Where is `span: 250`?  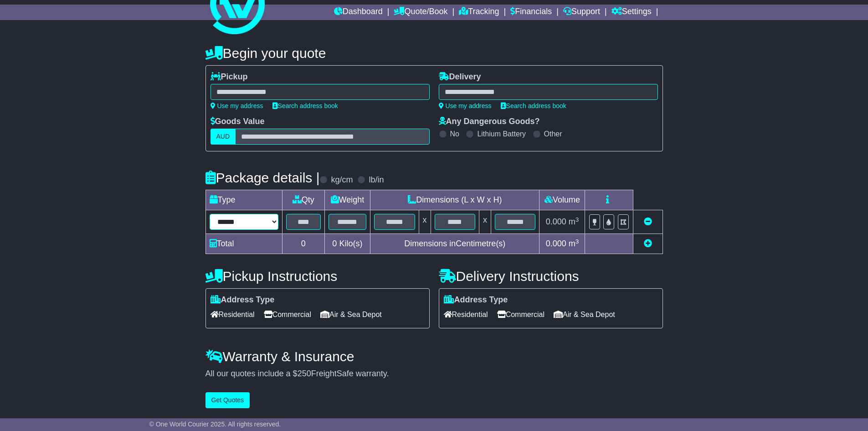 span: 250 is located at coordinates (304, 373).